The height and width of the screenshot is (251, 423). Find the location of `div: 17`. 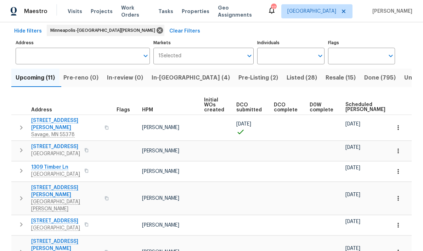

div: 17 is located at coordinates (273, 8).